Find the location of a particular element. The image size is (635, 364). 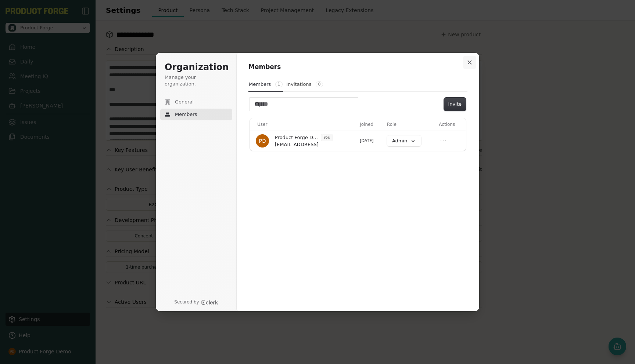

button: Invitations is located at coordinates (305, 84).